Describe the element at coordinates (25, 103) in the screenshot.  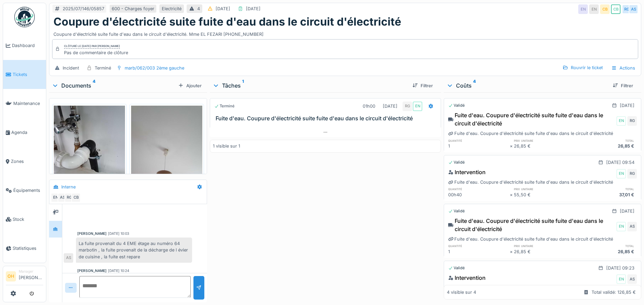
I see `a: Maintenance` at that location.